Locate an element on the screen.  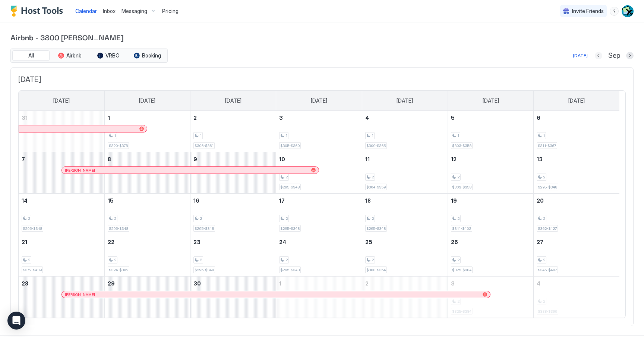
a: Sunday is located at coordinates (61, 101).